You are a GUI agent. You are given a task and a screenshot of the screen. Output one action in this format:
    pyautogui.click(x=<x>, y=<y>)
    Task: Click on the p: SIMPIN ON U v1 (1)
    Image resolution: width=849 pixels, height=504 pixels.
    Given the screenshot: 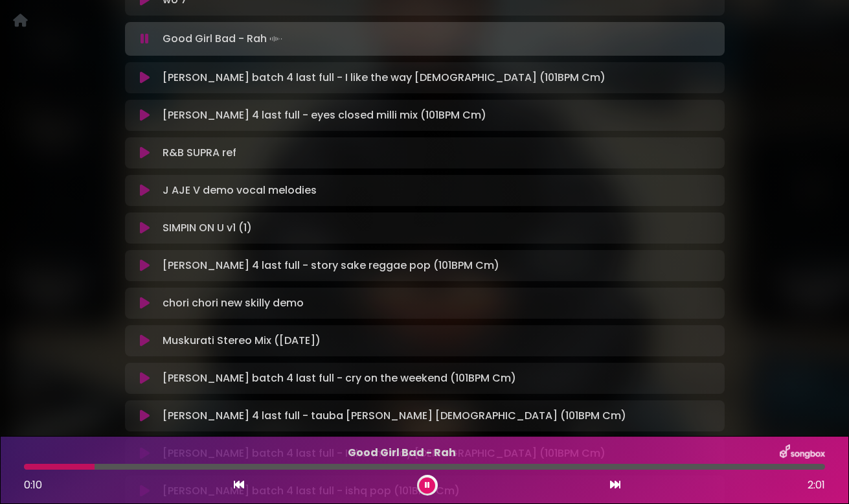 What is the action you would take?
    pyautogui.click(x=440, y=228)
    